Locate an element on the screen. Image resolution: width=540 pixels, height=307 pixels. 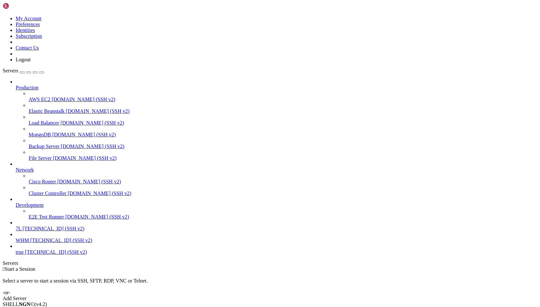
a: Subscription is located at coordinates (29, 36).